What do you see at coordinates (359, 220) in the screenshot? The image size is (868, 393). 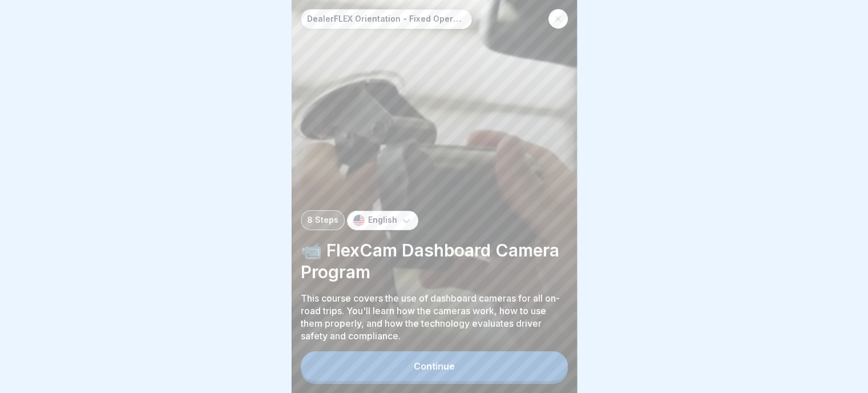 I see `img: us.svg` at bounding box center [359, 220].